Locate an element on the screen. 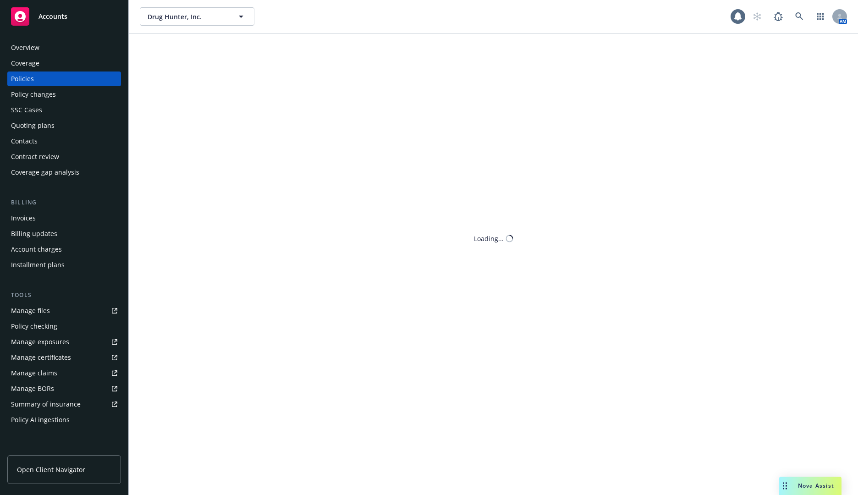 The height and width of the screenshot is (495, 858). span: Drug Hunter, Inc. is located at coordinates (187, 16).